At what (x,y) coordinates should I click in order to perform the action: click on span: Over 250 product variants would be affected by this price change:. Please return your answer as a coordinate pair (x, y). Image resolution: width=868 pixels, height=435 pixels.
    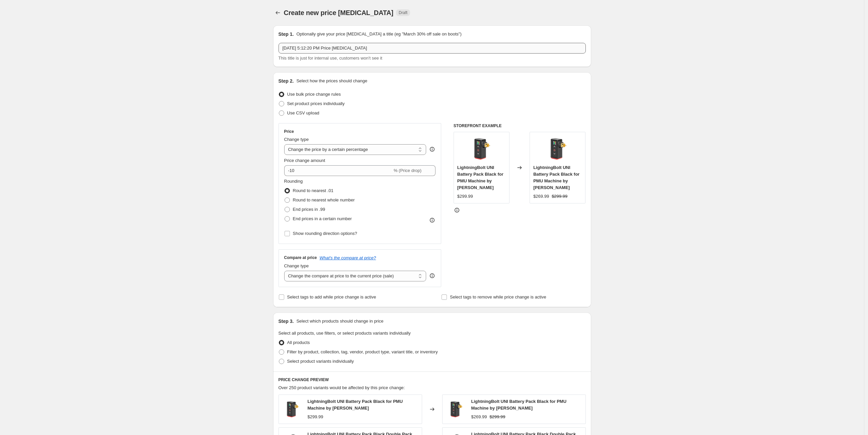
    Looking at the image, I should click on (342, 388).